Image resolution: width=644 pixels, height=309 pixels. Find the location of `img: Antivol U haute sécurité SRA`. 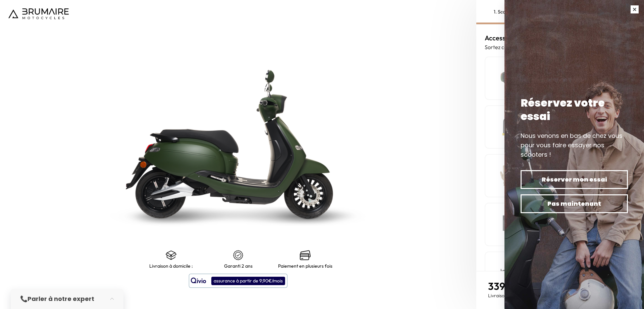

img: Antivol U haute sécurité SRA is located at coordinates (506, 127).